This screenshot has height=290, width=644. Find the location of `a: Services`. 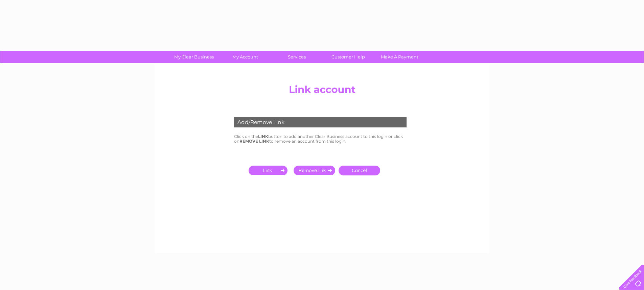

a: Services is located at coordinates (297, 57).